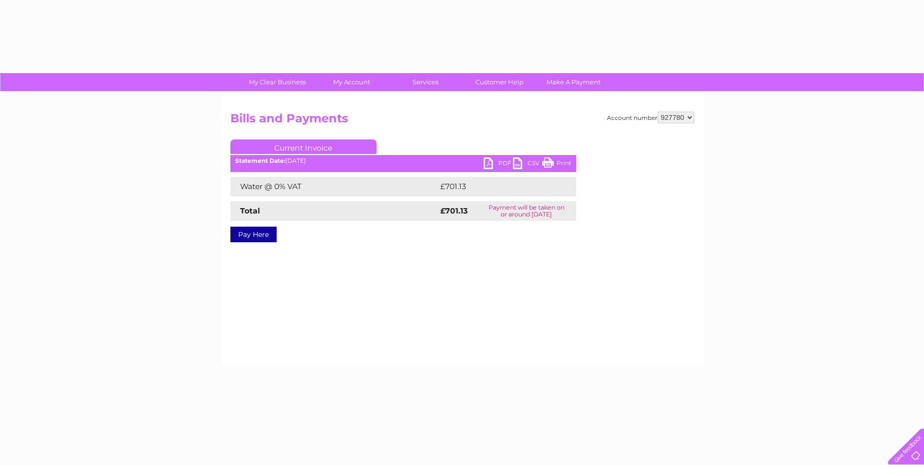 This screenshot has height=465, width=924. What do you see at coordinates (651, 117) in the screenshot?
I see `div: Account number` at bounding box center [651, 117].